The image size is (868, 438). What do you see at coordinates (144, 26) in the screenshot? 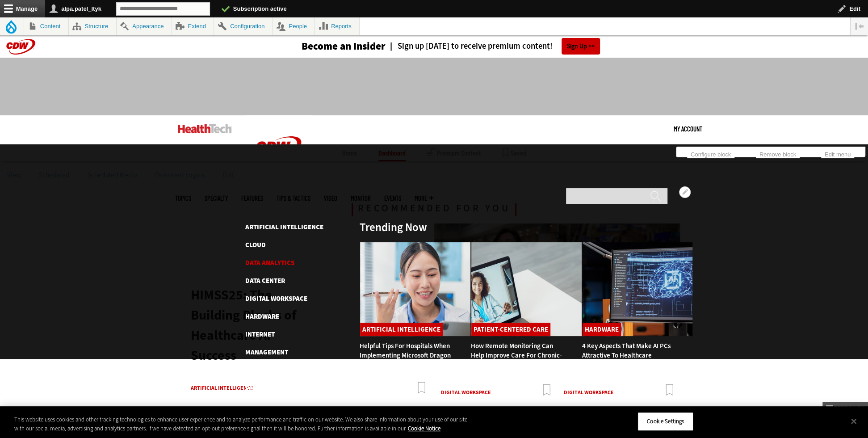
I see `a: Appearance` at bounding box center [144, 26].